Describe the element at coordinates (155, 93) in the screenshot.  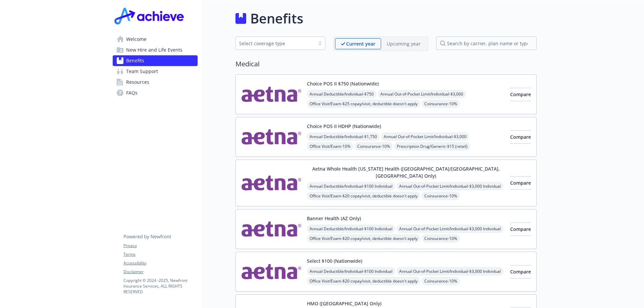
I see `a: FAQs` at that location.